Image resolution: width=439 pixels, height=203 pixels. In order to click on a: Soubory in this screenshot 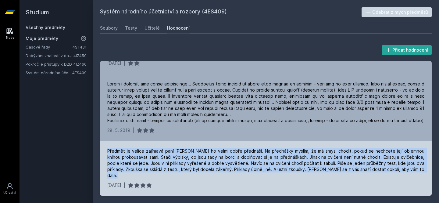, I will do `click(109, 28)`.